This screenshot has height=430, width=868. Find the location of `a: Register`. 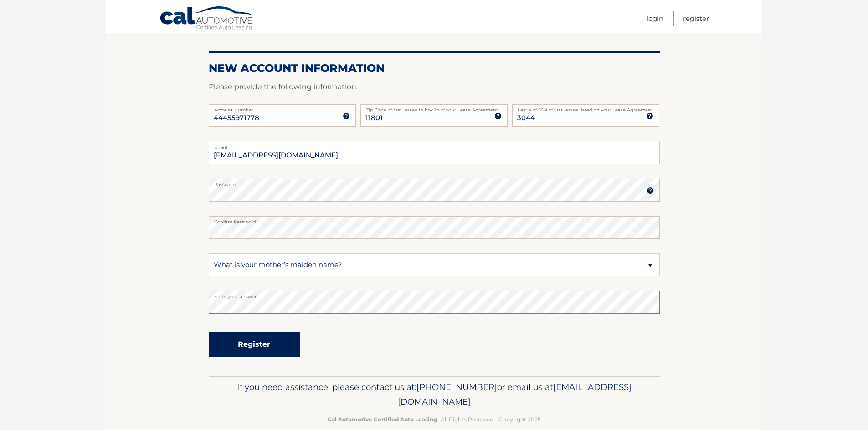

a: Register is located at coordinates (696, 19).